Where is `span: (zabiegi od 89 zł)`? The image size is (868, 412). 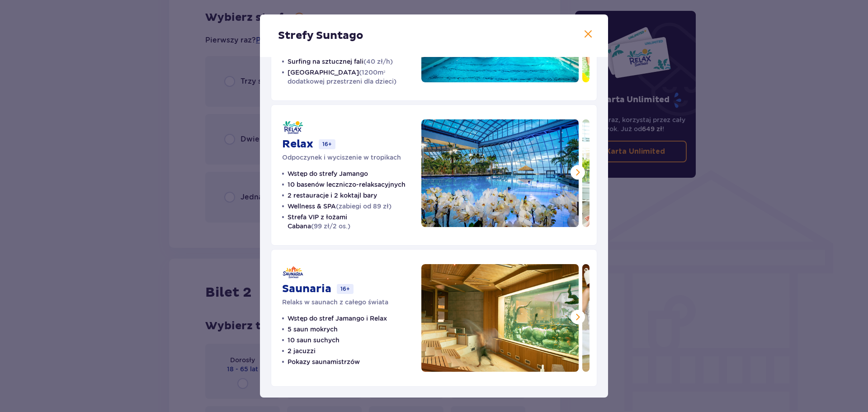 span: (zabiegi od 89 zł) is located at coordinates (364, 206).